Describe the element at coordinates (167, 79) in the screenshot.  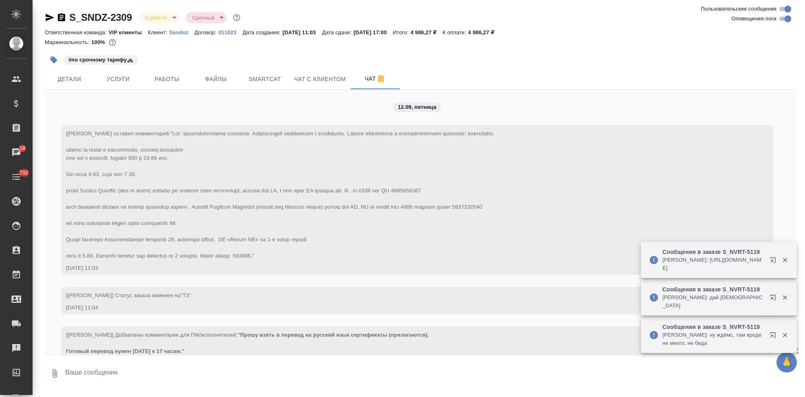
I see `span: Работы` at that location.